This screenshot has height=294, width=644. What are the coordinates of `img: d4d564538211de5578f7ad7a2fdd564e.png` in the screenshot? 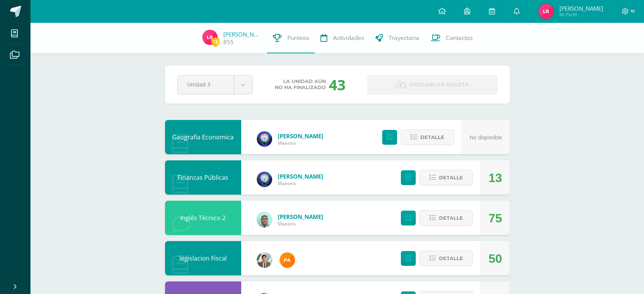 It's located at (265, 219).